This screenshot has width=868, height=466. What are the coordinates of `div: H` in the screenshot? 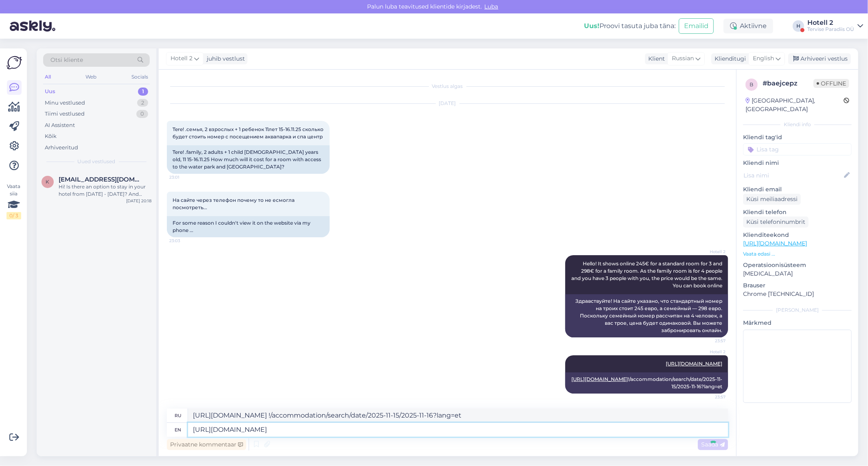 It's located at (799, 26).